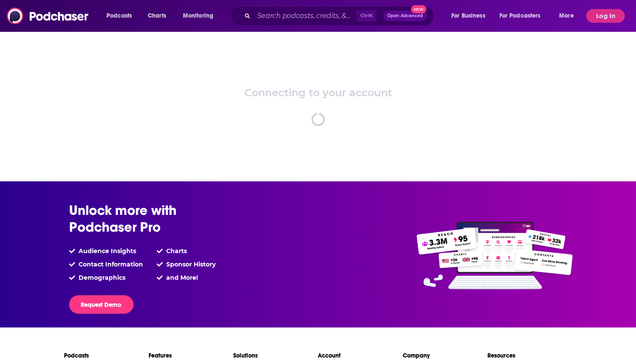  What do you see at coordinates (360, 355) in the screenshot?
I see `li: Account` at bounding box center [360, 355].